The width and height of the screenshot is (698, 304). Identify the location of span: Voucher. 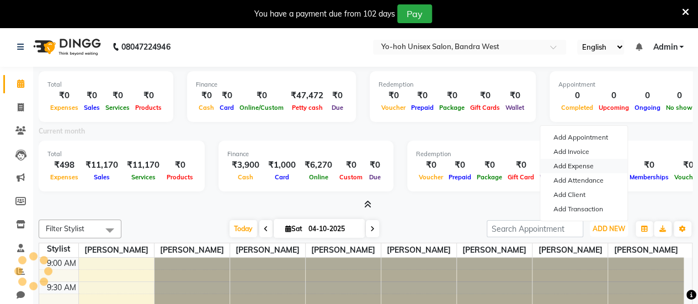
(431, 177).